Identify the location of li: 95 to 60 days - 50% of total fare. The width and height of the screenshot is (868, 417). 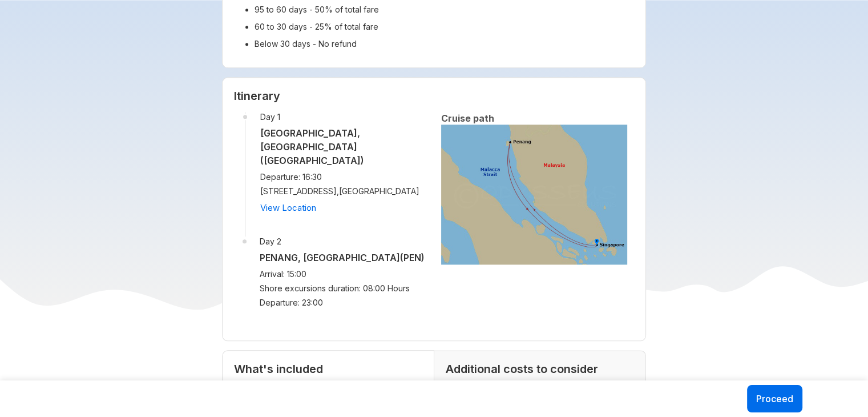
(443, 10).